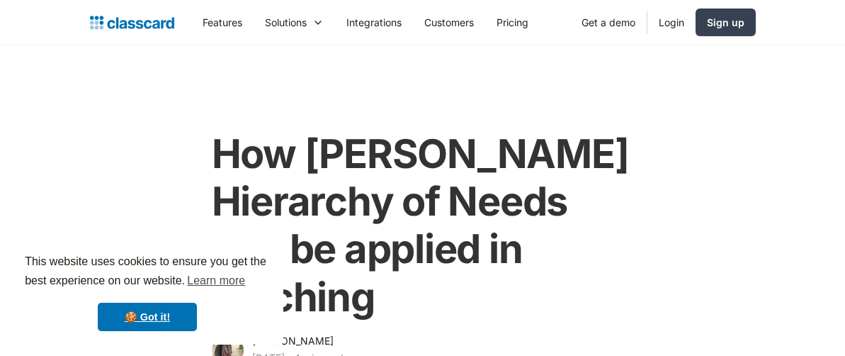 The width and height of the screenshot is (845, 356). I want to click on div: Sign up, so click(725, 22).